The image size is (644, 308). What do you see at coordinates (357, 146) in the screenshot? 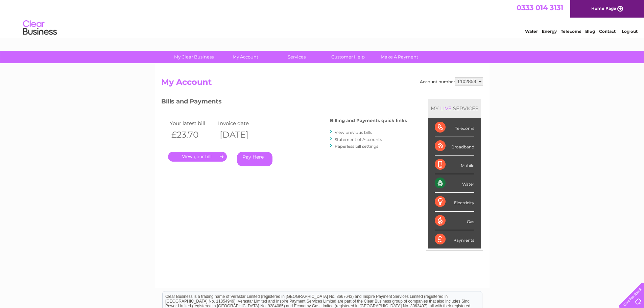
I see `a: Paperless bill settings` at bounding box center [357, 146].